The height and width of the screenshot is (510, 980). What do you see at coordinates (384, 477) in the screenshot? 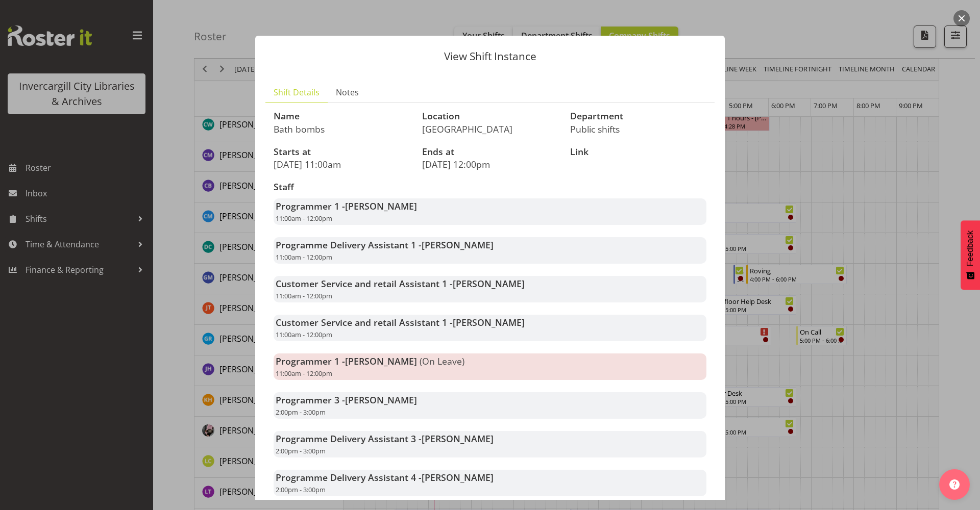
I see `strong: Programme Delivery Assistant 4 -` at bounding box center [384, 477].